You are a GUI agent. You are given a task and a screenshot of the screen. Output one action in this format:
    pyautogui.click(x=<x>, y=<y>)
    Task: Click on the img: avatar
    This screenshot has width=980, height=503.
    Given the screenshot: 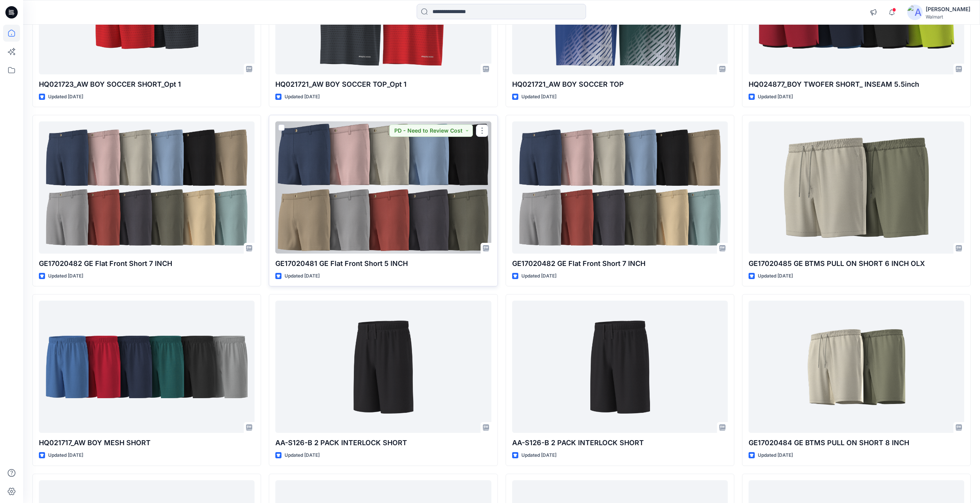 What is the action you would take?
    pyautogui.click(x=915, y=13)
    